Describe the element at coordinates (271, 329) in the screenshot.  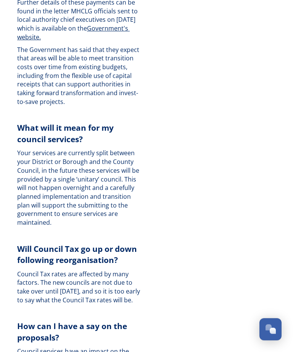
I see `button: Open Chat` at that location.